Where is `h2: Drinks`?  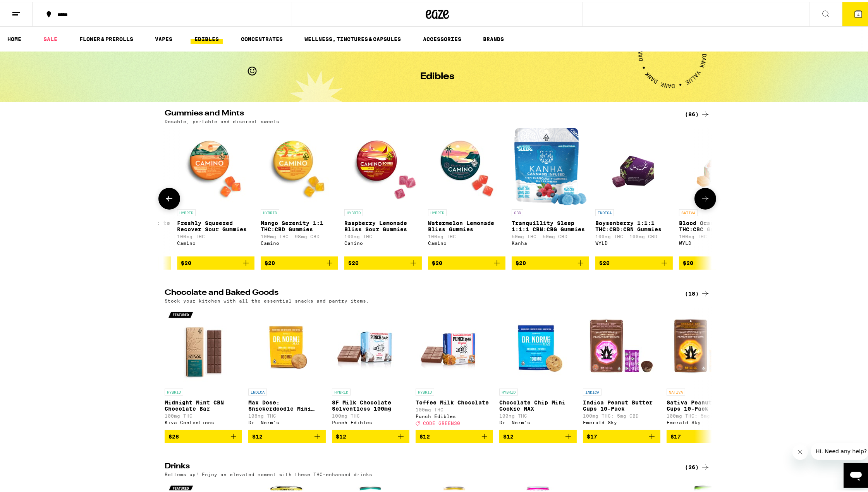 h2: Drinks is located at coordinates (418, 465).